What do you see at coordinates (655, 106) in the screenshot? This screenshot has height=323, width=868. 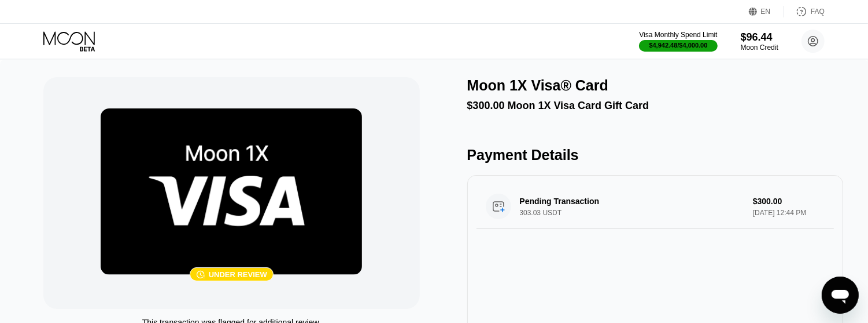 I see `div: $300.00 Moon 1X Visa Card Gift Card` at bounding box center [655, 106].